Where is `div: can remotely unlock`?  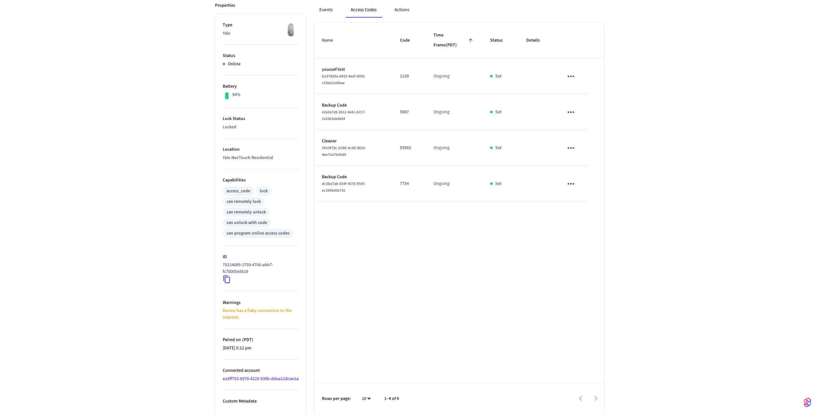
div: can remotely unlock is located at coordinates (246, 212).